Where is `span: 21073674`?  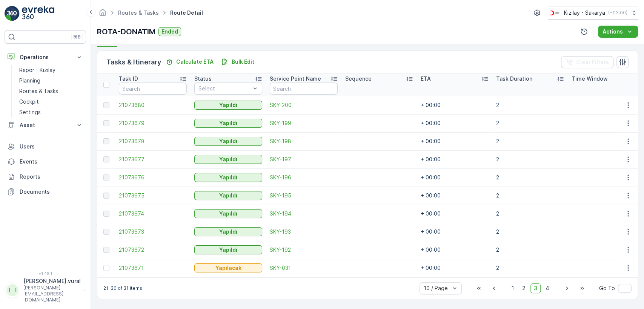 span: 21073674 is located at coordinates (153, 214).